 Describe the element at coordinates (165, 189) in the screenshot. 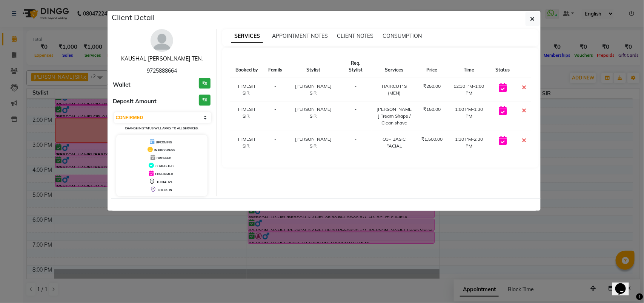

I see `span: CHECK-IN` at that location.